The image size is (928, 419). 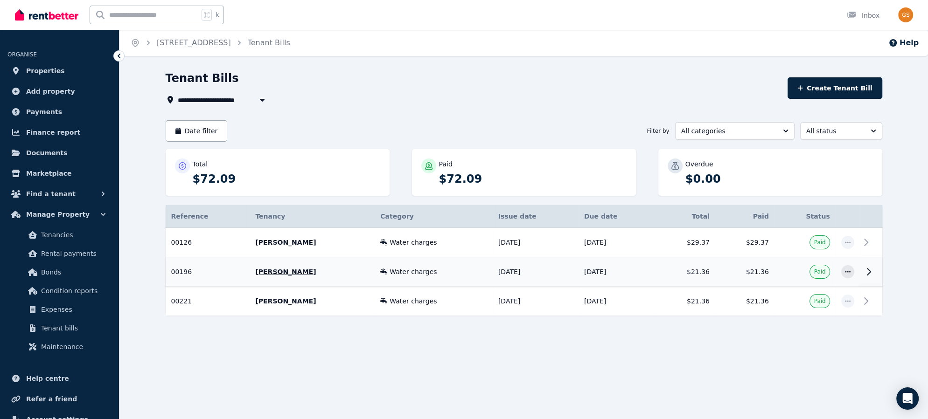 I want to click on th: Category, so click(x=433, y=216).